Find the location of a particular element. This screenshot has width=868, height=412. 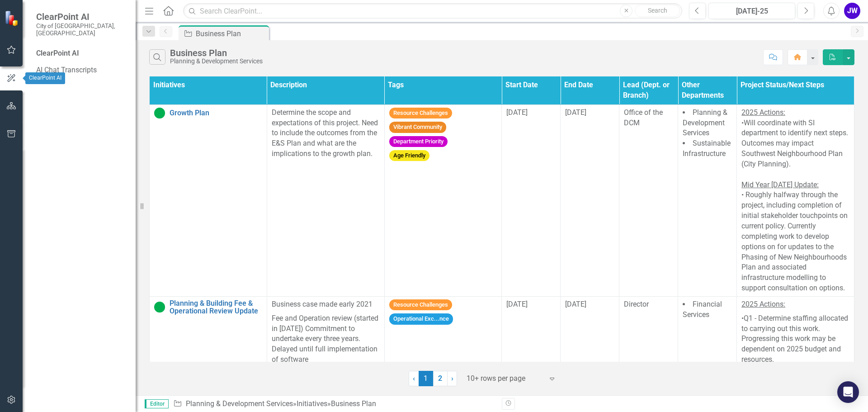

a: Initiatives is located at coordinates (312, 404).